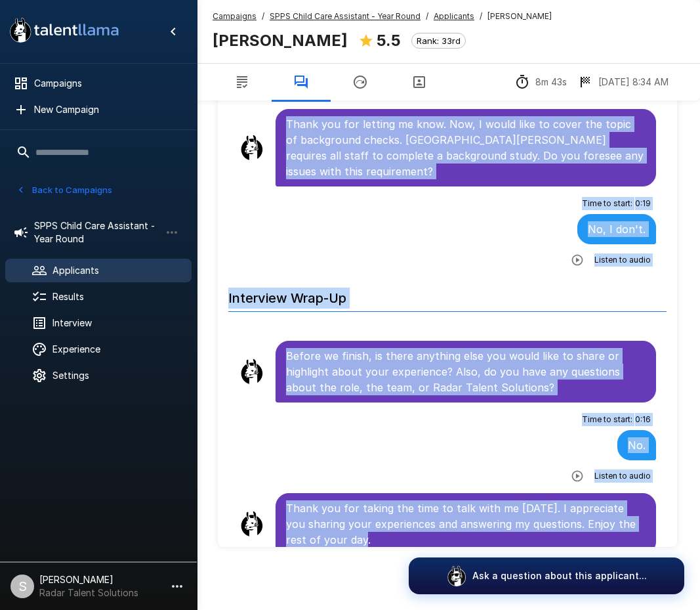 This screenshot has width=700, height=610. I want to click on p: Before we finish, is there anything else you would like to share or highlight about your experien..., so click(466, 372).